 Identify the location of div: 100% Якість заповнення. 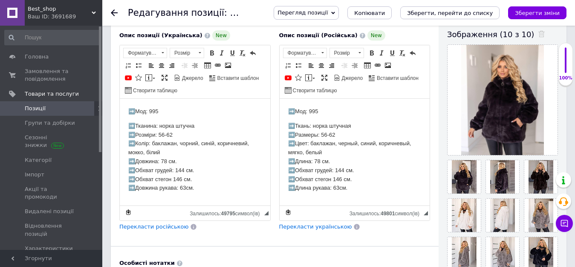
(566, 64).